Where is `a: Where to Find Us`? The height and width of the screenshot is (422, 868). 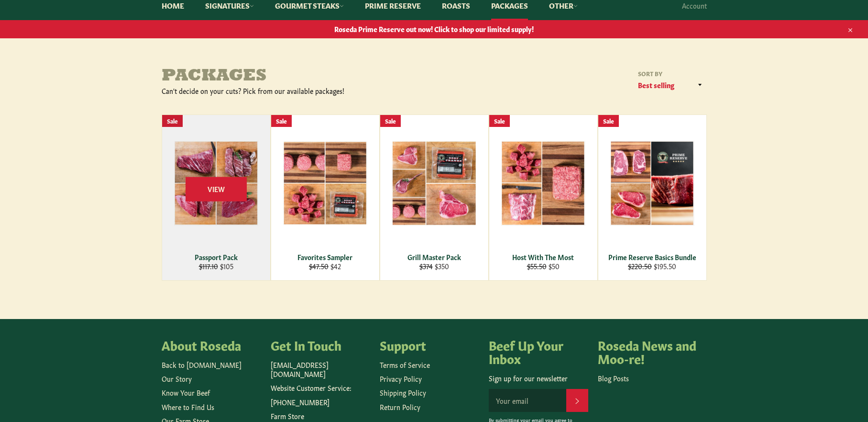
a: Where to Find Us is located at coordinates (188, 406).